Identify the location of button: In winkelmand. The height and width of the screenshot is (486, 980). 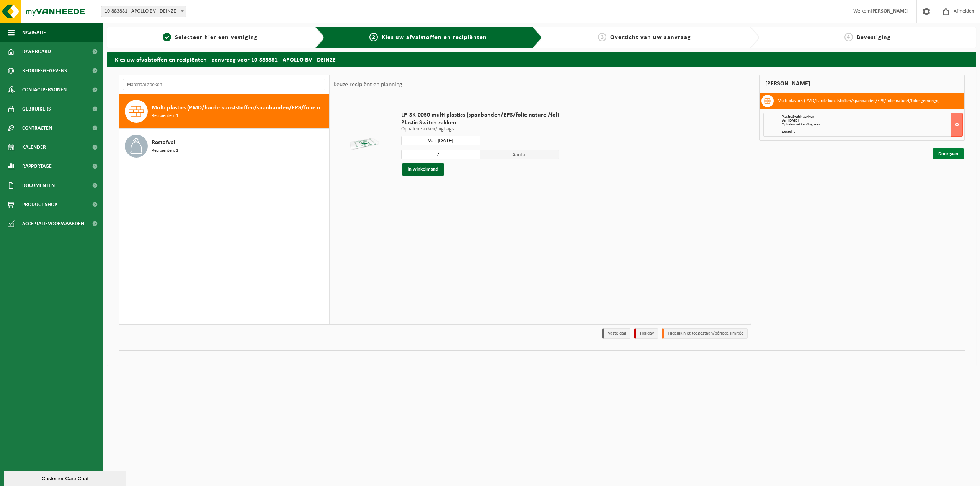
(423, 170).